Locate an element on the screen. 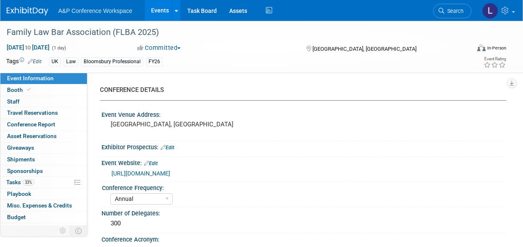 The height and width of the screenshot is (247, 523). a: Misc. Expenses & Credits is located at coordinates (44, 205).